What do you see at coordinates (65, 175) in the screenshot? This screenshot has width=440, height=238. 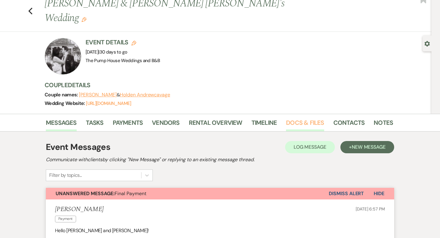 I see `div: Filter by topics...` at bounding box center [65, 175].